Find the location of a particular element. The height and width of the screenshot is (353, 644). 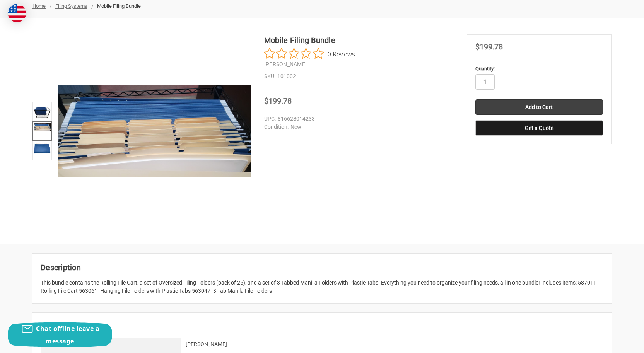

button: Chat offline leave a message is located at coordinates (60, 334).